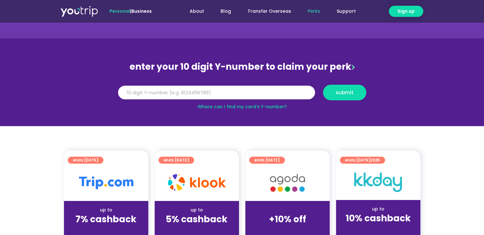 The width and height of the screenshot is (484, 235). What do you see at coordinates (314, 11) in the screenshot?
I see `a: Perks` at bounding box center [314, 11].